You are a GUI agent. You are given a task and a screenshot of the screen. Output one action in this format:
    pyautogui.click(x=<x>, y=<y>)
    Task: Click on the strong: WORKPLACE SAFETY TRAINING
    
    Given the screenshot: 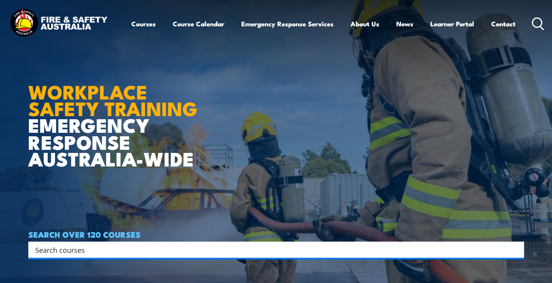 What is the action you would take?
    pyautogui.click(x=113, y=100)
    